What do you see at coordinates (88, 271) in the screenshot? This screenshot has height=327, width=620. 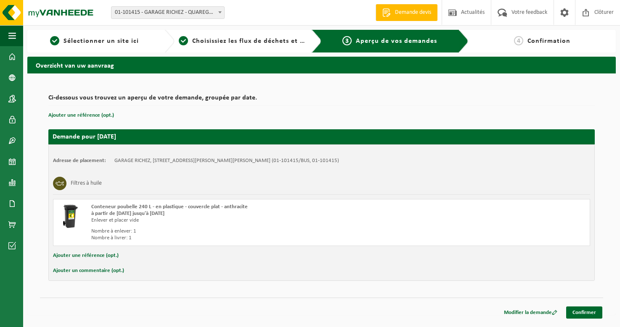 I see `button: Ajouter un commentaire (opt.)` at bounding box center [88, 271].